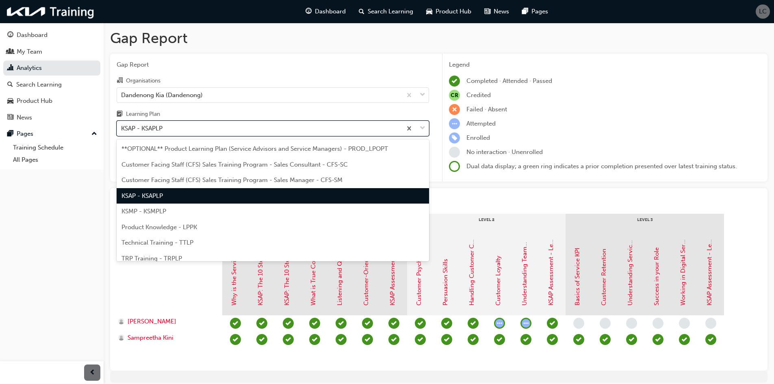 The image size is (774, 384). Describe the element at coordinates (551, 268) in the screenshot. I see `a: KSAP Assessment - Level 2` at that location.